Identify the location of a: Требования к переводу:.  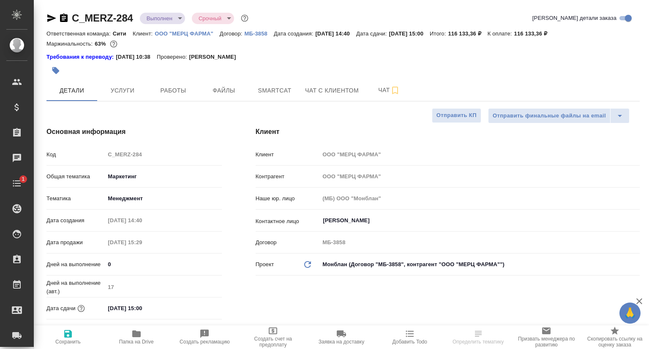
(81, 57).